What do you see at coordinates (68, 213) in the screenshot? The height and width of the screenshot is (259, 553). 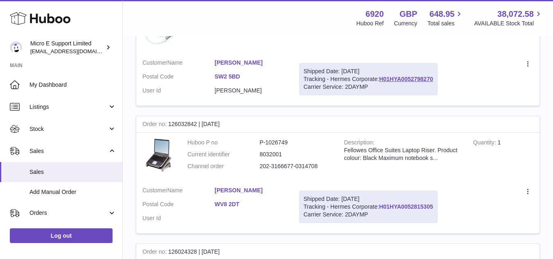 I see `span: Orders` at bounding box center [68, 213].